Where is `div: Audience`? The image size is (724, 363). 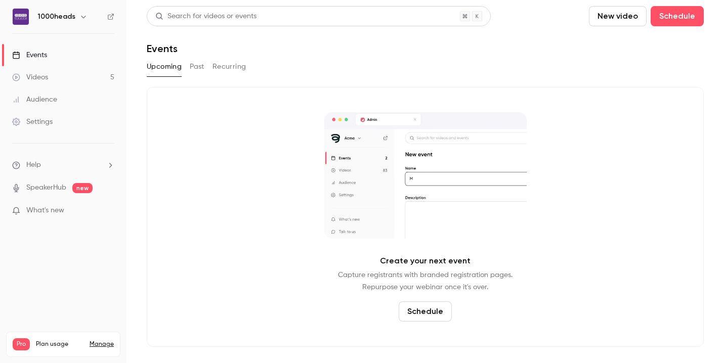
div: Audience is located at coordinates (34, 100).